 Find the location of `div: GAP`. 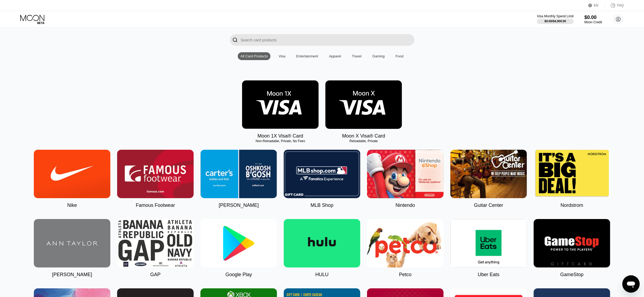

div: GAP is located at coordinates (155, 274).